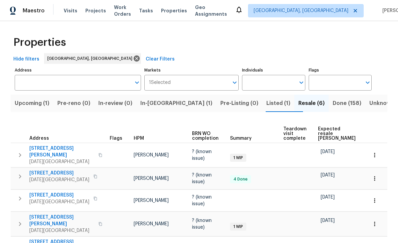  Describe the element at coordinates (146, 11) in the screenshot. I see `span: Tasks` at that location.